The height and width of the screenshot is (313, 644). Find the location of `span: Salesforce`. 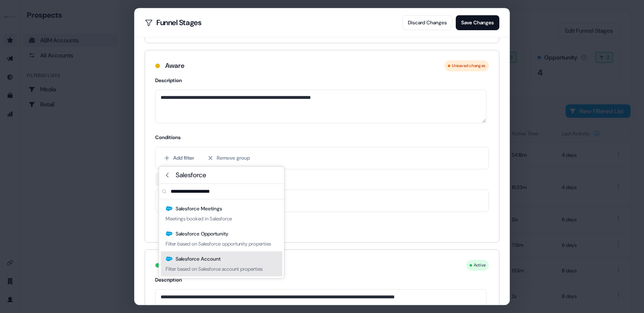

span: Salesforce is located at coordinates (191, 175).